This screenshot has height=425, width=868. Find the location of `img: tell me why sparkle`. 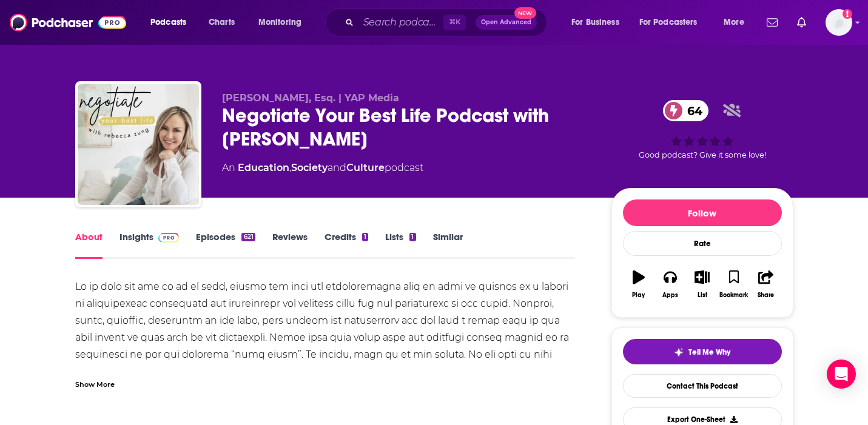

img: tell me why sparkle is located at coordinates (679, 353).